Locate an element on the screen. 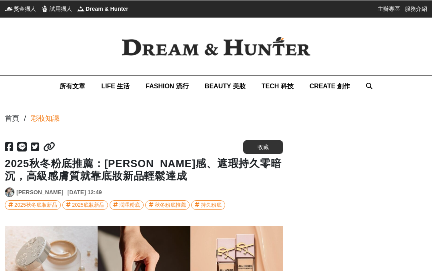  span: Dream & Hunter is located at coordinates (107, 9).